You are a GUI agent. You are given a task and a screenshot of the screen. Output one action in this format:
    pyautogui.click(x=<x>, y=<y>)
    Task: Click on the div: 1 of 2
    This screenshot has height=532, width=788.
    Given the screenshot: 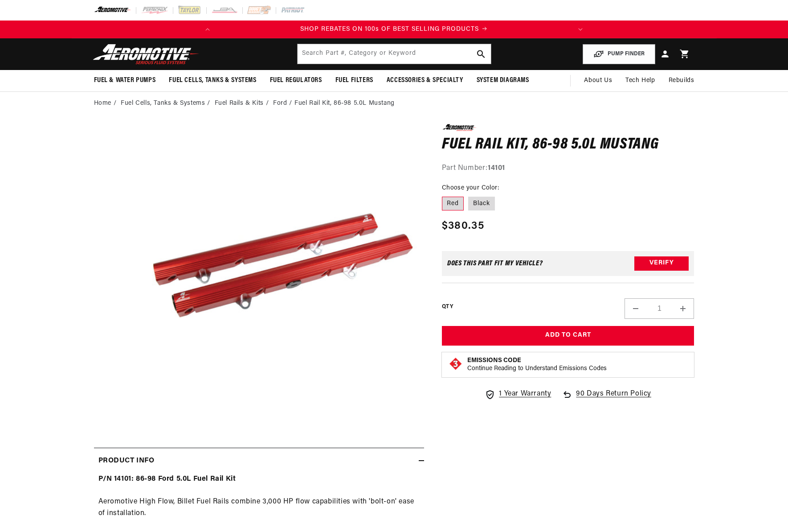 What is the action you would take?
    pyautogui.click(x=394, y=29)
    